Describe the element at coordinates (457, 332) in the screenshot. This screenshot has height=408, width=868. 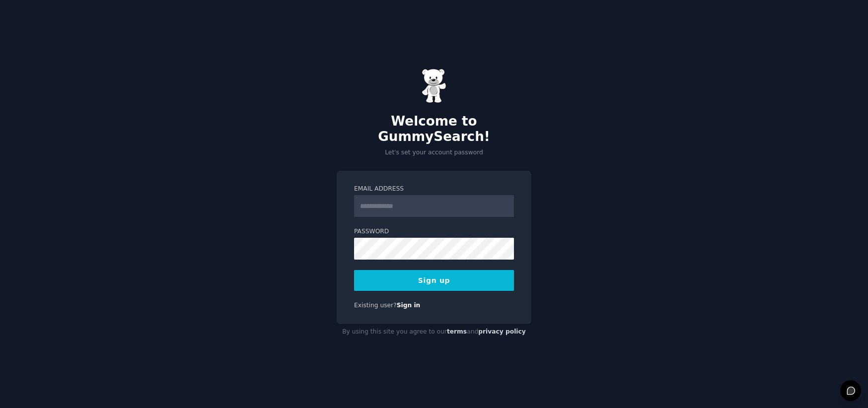
I see `a: terms` at that location.